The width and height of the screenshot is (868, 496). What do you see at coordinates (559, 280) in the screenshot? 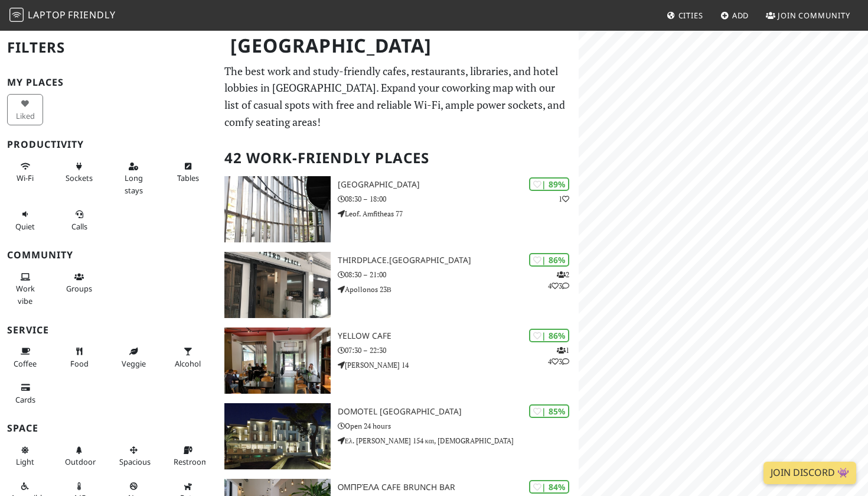
I see `p: 2 4 3` at bounding box center [559, 280].